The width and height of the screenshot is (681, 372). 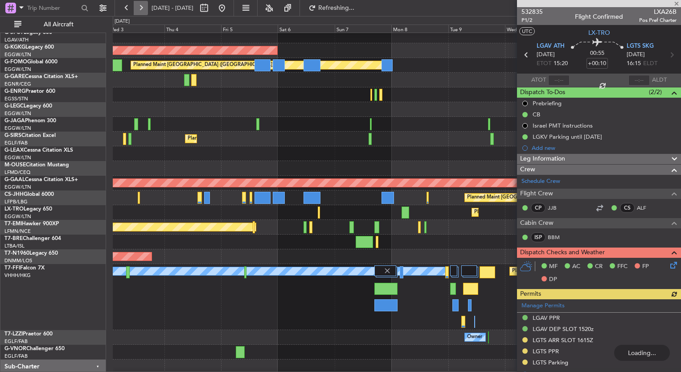 I want to click on a: JJB, so click(x=558, y=208).